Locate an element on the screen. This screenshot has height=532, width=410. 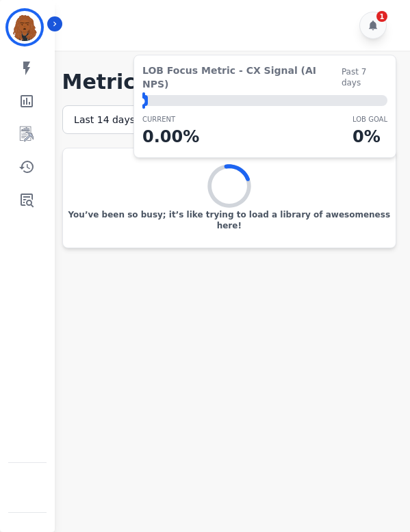
span: LOB Focus Metric - CX Signal (AI NPS) is located at coordinates (242, 77).